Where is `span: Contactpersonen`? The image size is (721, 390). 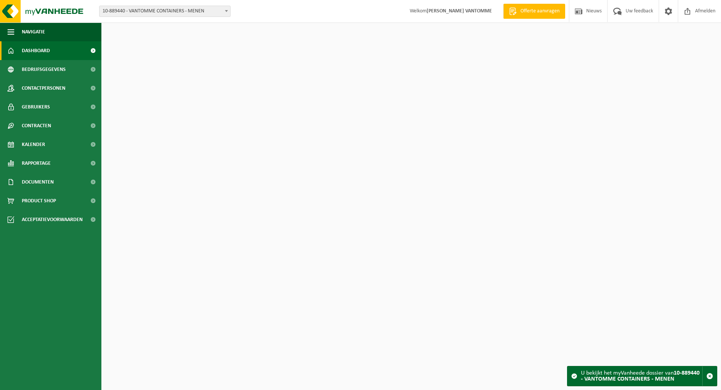 span: Contactpersonen is located at coordinates (44, 88).